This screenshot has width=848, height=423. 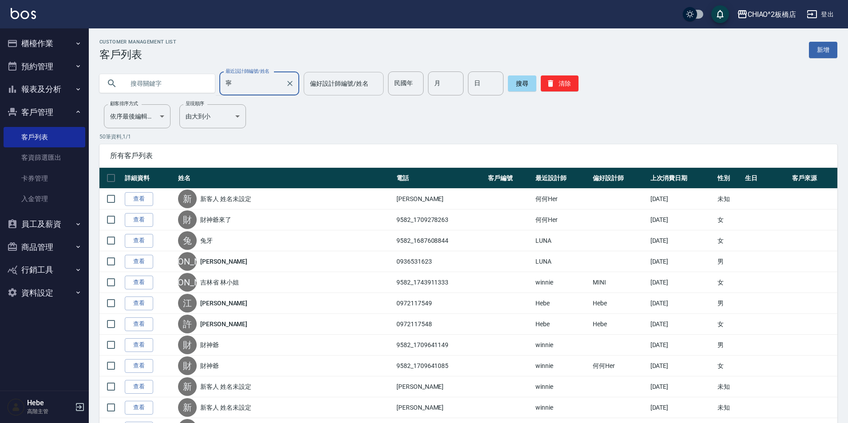 What do you see at coordinates (522, 83) in the screenshot?
I see `button: 搜尋` at bounding box center [522, 83].